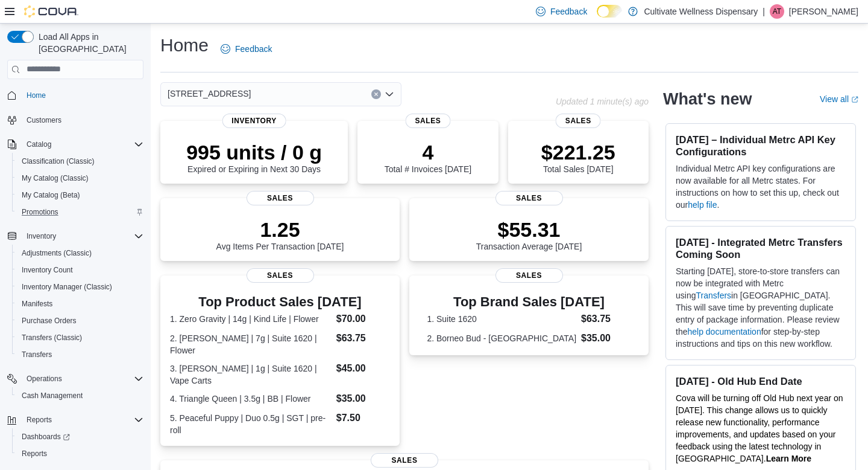 The image size is (868, 470). Describe the element at coordinates (52, 338) in the screenshot. I see `a: Transfers (Classic)` at that location.